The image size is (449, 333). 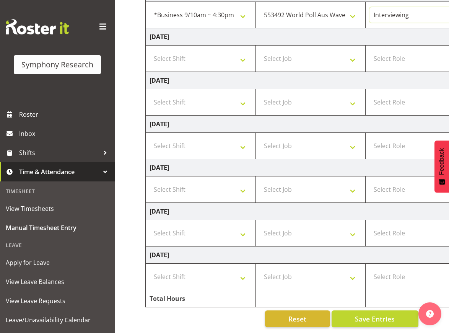 I want to click on a: View Leave Requests, so click(x=57, y=301).